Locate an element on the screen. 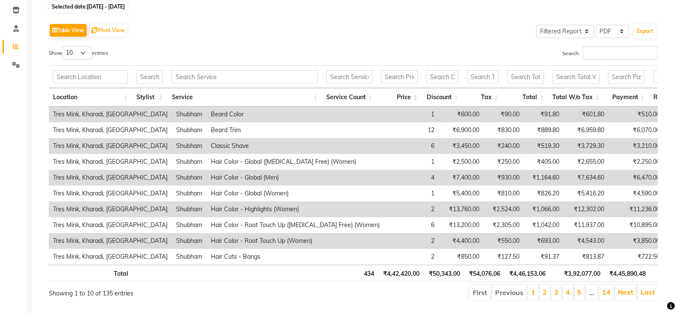  span: Selected date: is located at coordinates (88, 6).